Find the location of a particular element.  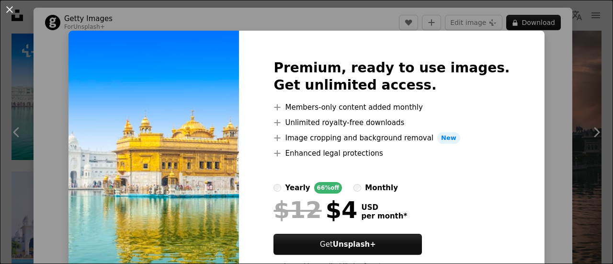

div: $4 is located at coordinates (315, 210).